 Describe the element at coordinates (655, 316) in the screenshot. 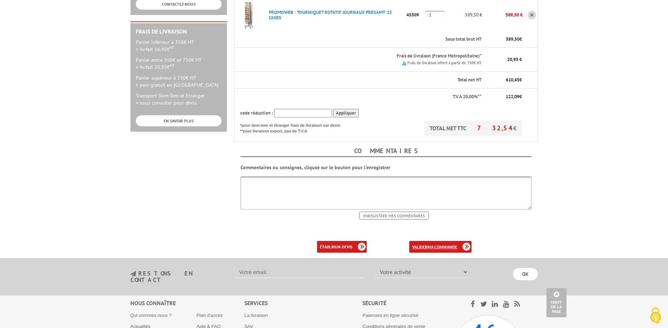

I see `img: Cookies (fenêtre modale)` at that location.